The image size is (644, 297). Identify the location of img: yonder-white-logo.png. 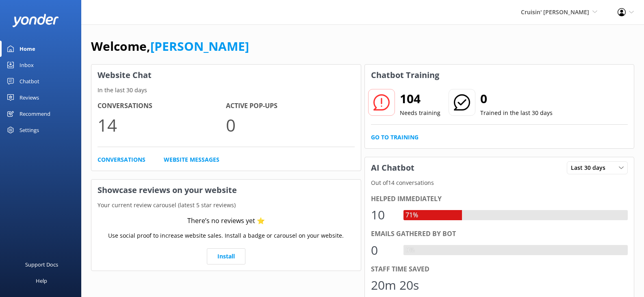
(35, 20).